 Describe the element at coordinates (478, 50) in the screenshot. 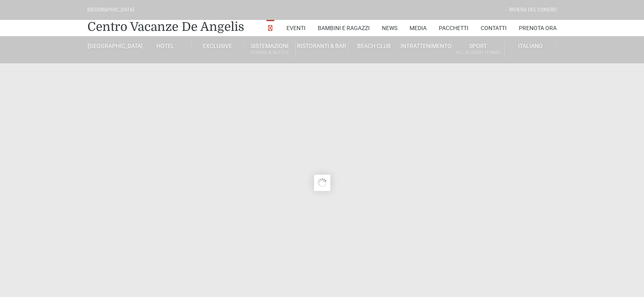

I see `a: SportAll Season Tennis` at that location.